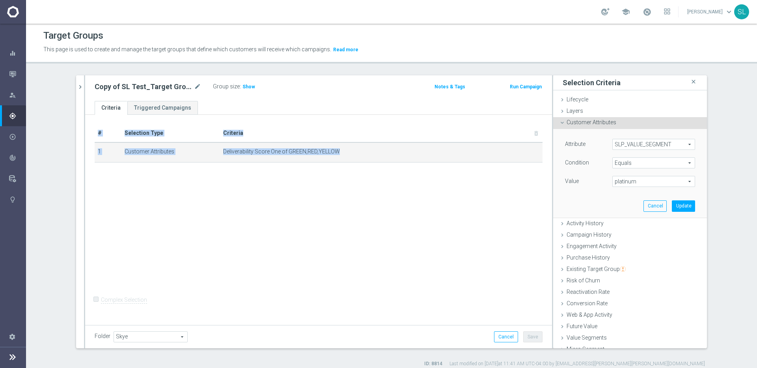 Image resolution: width=757 pixels, height=368 pixels. What do you see at coordinates (450, 87) in the screenshot?
I see `button: Notes & Tags` at bounding box center [450, 87].